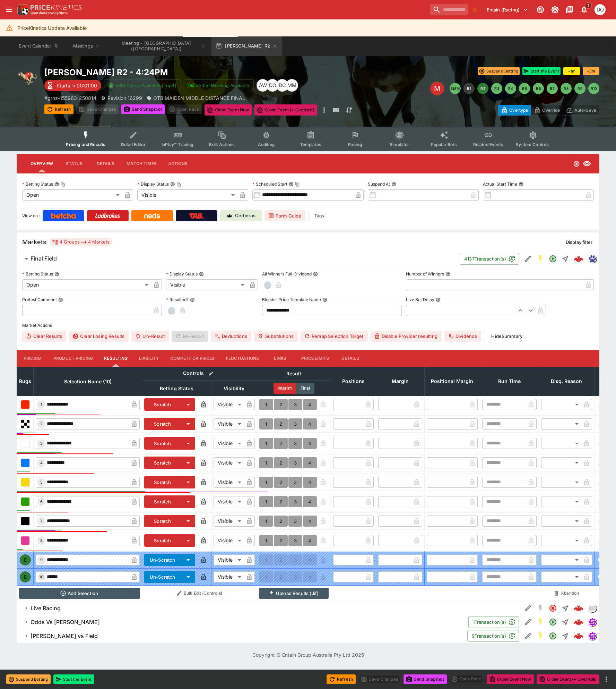  Describe the element at coordinates (444, 145) in the screenshot. I see `span: Popular Bets` at that location.